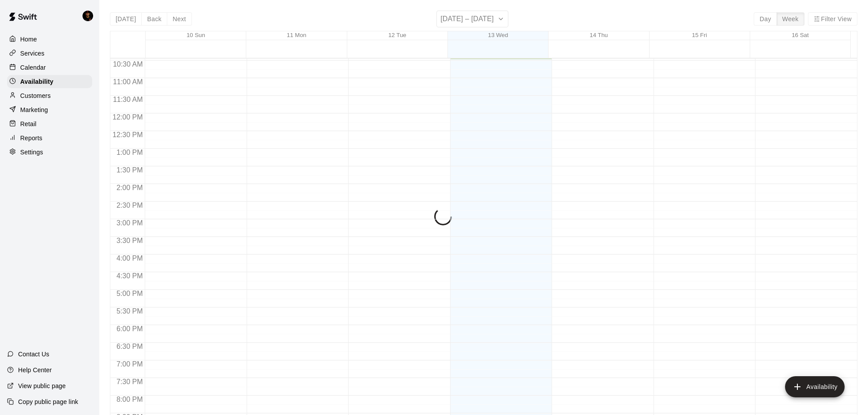  What do you see at coordinates (130, 382) in the screenshot?
I see `span: 7:30 PM` at bounding box center [130, 382].